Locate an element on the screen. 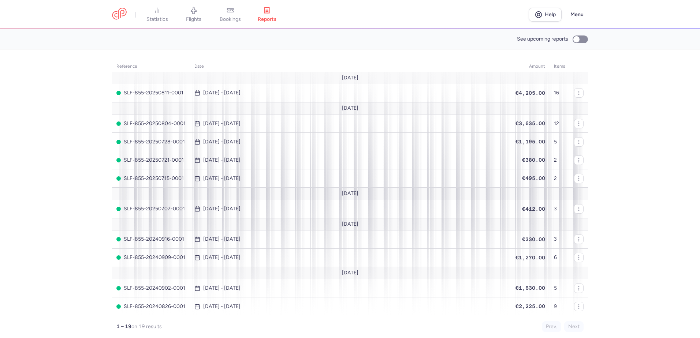  span: SLF-855-20240826-0001 is located at coordinates (151, 307).